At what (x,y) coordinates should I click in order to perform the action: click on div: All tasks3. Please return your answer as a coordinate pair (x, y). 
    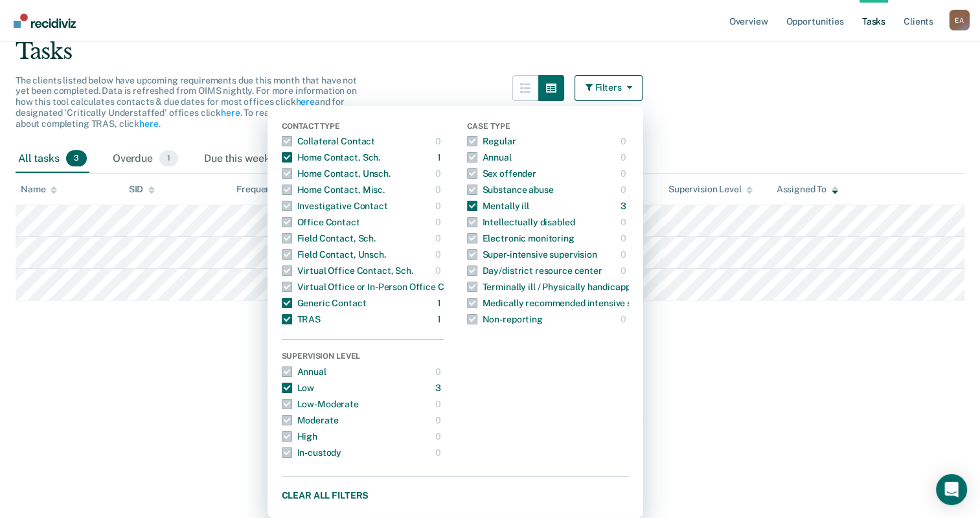
    Looking at the image, I should click on (52, 159).